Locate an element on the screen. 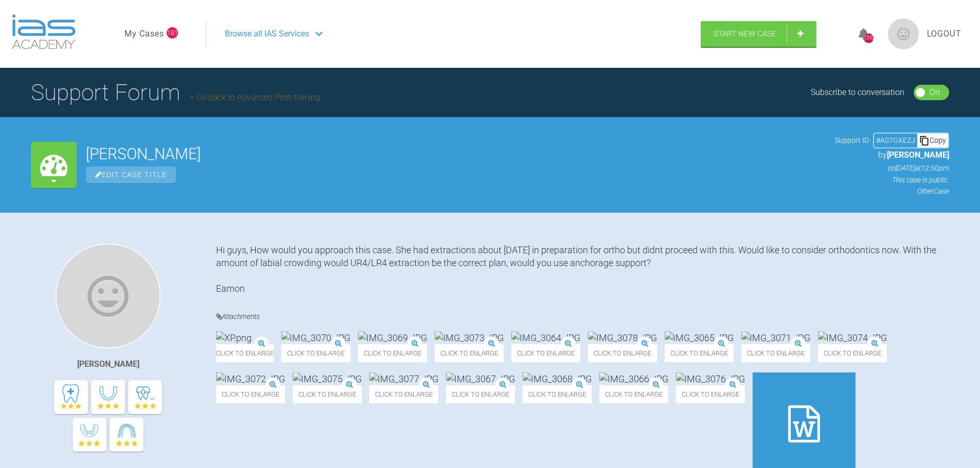  span: 181 is located at coordinates (172, 33).